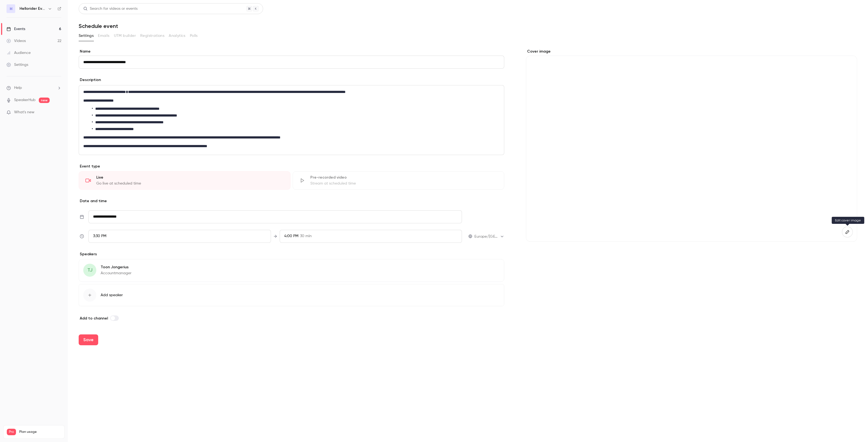 This screenshot has height=442, width=868. I want to click on h6: Hellorider Events, so click(33, 9).